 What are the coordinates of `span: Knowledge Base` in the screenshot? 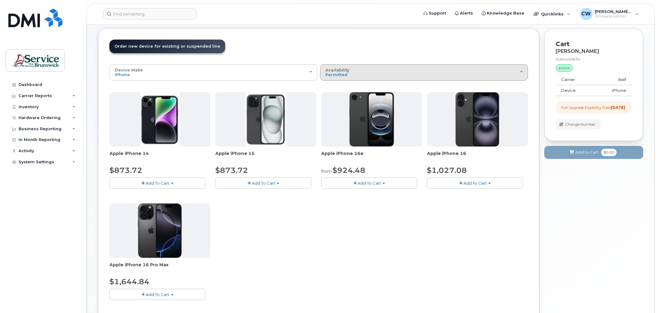 It's located at (506, 13).